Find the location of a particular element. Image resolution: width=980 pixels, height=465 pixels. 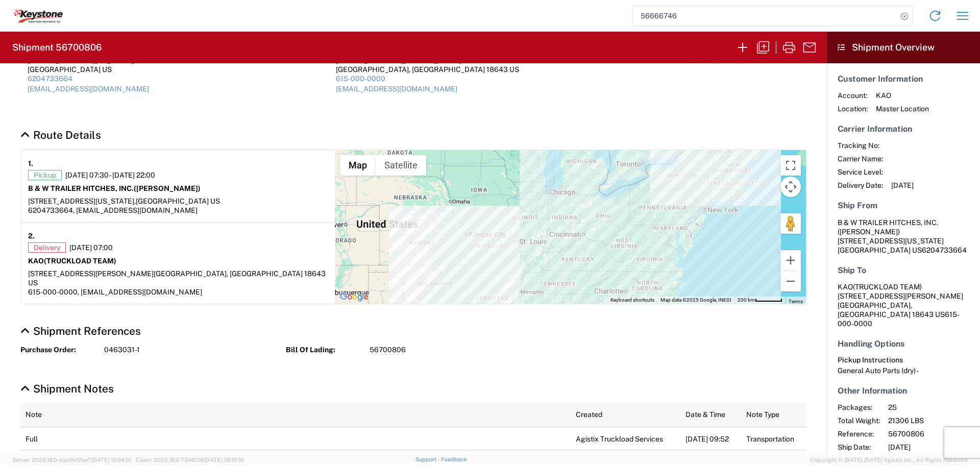

h5: Ship From is located at coordinates (903, 205).